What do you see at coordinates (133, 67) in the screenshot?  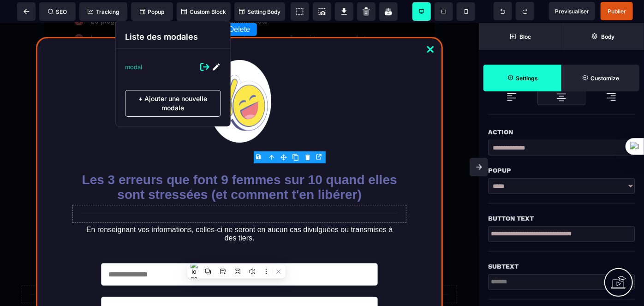 I see `p: modal` at bounding box center [133, 67].